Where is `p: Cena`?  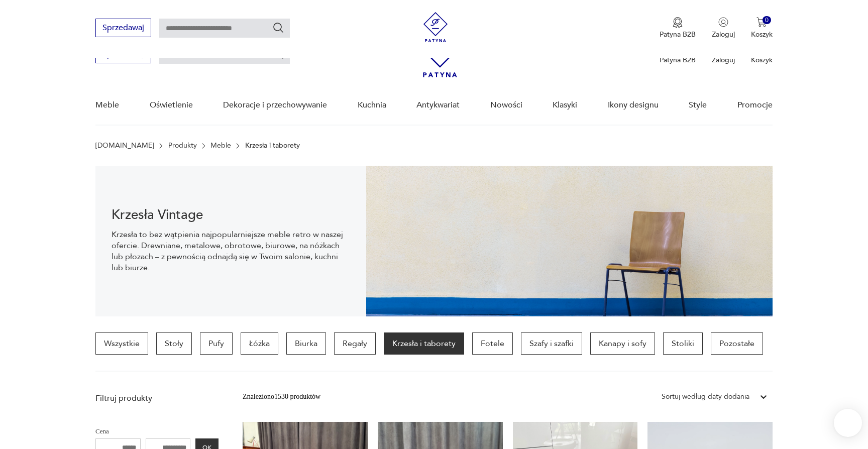
p: Cena is located at coordinates (157, 431).